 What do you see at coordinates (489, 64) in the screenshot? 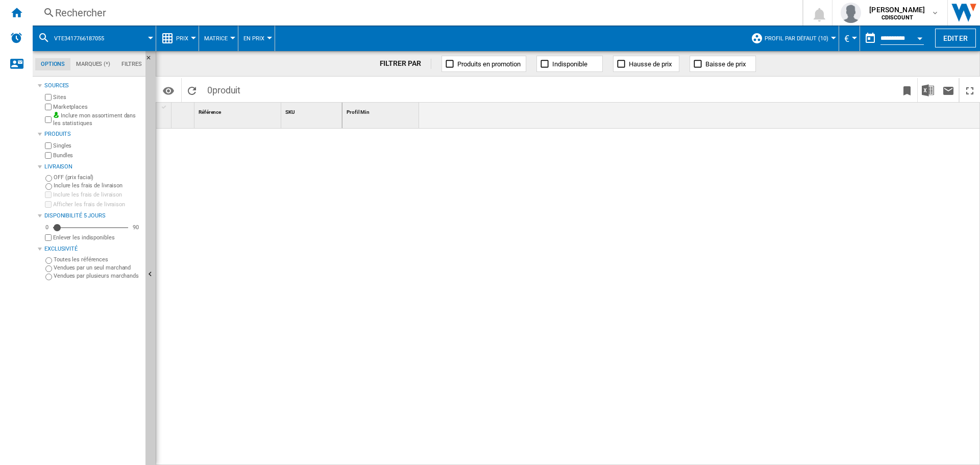
I see `span: Produits en promotion` at bounding box center [489, 64].